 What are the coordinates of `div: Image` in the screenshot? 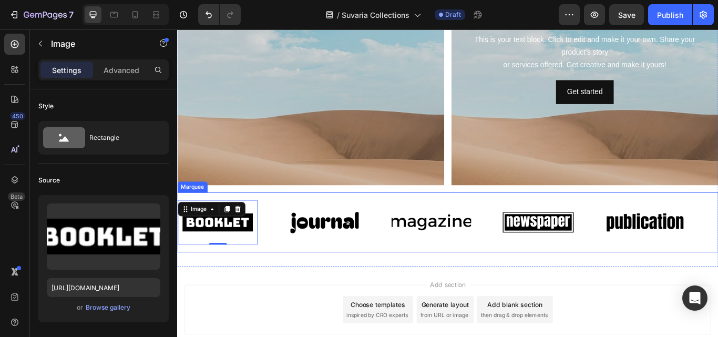 It's located at (25, 210).